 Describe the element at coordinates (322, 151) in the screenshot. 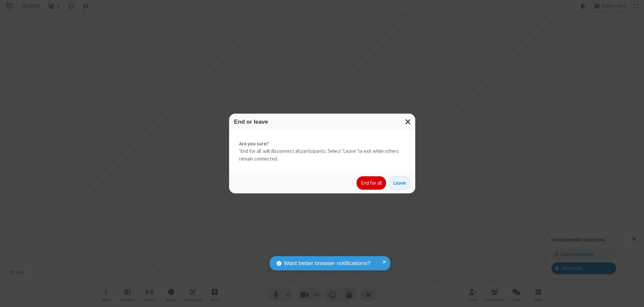

I see `div: 'End for all' will disconnect all participants. Select 'Leave' to exit while others remain connec...` at that location.